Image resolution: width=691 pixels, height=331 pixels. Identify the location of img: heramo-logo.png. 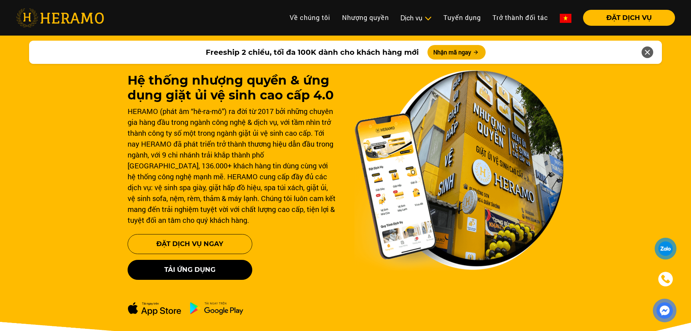
(60, 18).